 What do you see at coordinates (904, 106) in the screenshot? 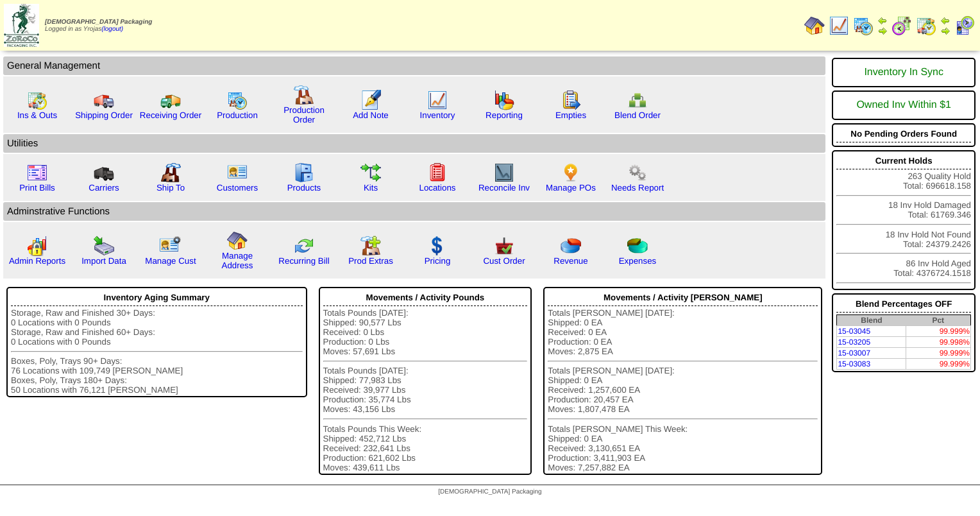
I see `div: Owned Inv Within $1` at bounding box center [904, 106].